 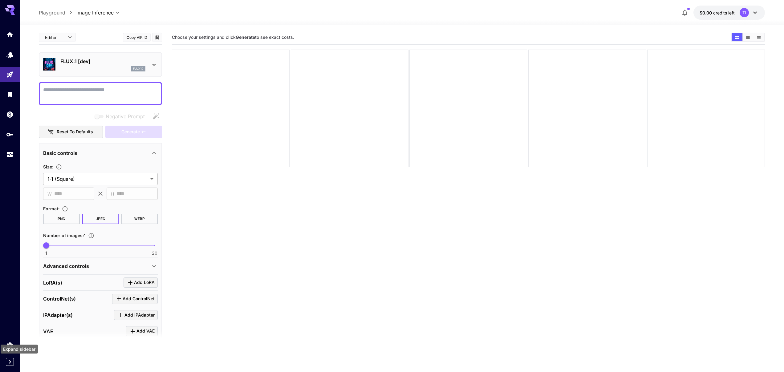 What do you see at coordinates (748, 37) in the screenshot?
I see `div: Show images in grid viewShow images in video viewShow images in list view` at bounding box center [748, 37].